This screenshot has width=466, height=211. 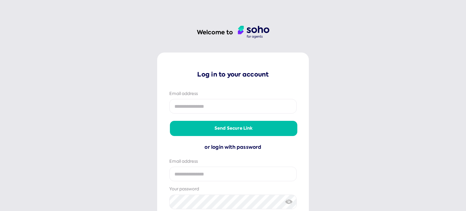 I want to click on img: eye-crossed.svg, so click(x=289, y=201).